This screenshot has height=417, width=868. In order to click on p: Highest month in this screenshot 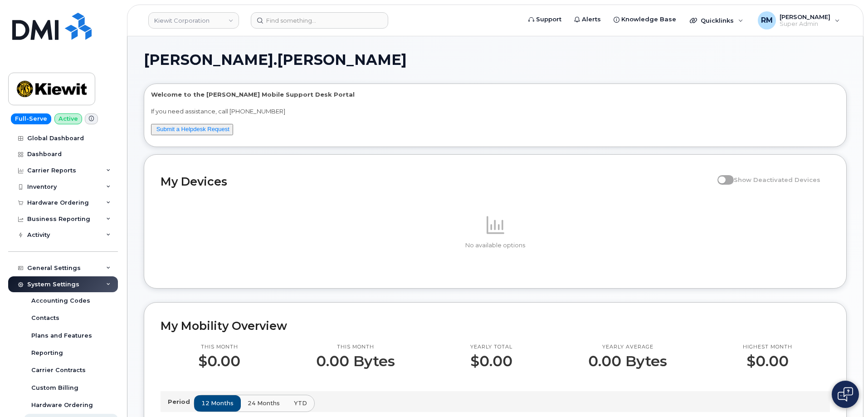, I will do `click(768, 347)`.